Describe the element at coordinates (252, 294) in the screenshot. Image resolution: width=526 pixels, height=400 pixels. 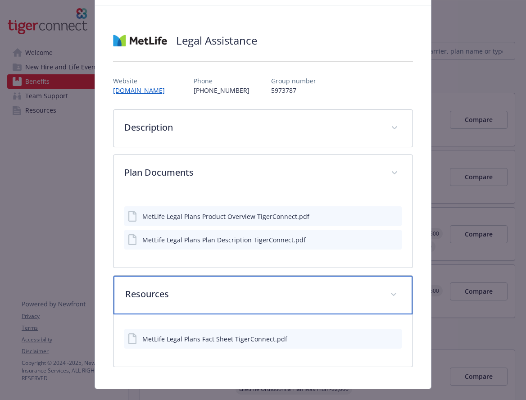
I see `p: Resources` at that location.